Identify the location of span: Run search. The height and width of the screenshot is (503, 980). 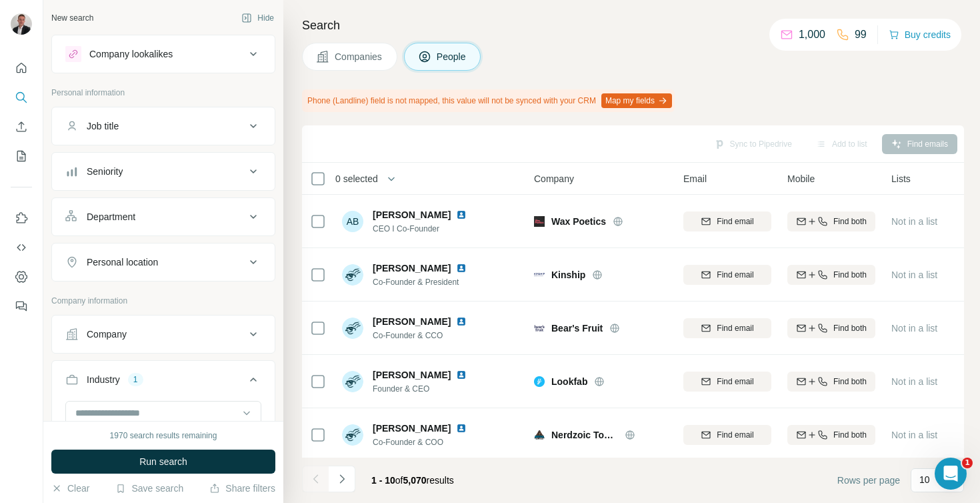
(163, 461).